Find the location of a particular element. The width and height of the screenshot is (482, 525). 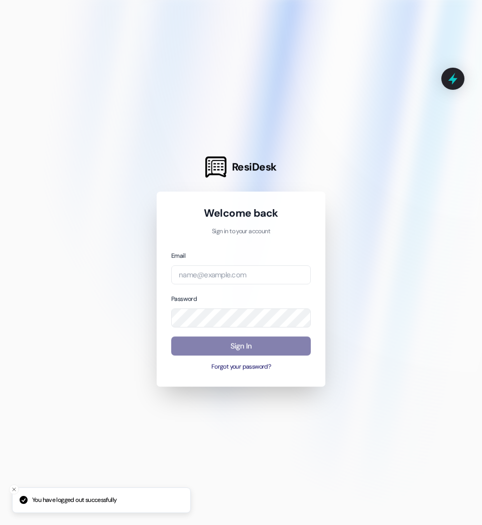

p: Sign in to your account is located at coordinates (241, 232).